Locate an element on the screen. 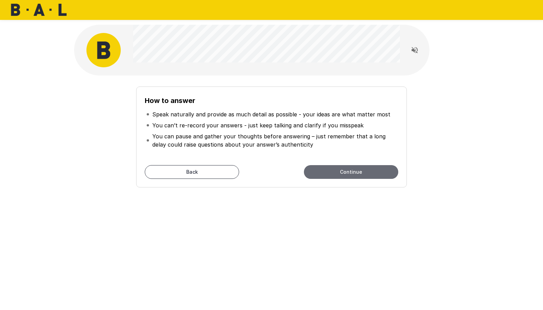 This screenshot has height=310, width=543. p: You can pause and gather your thoughts before answering – just remember that a long delay could r... is located at coordinates (274, 140).